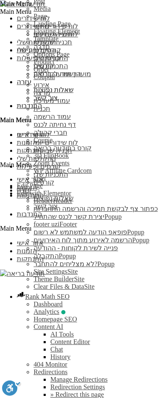 This screenshot has height=398, width=159. I want to click on a: Content AI Chat, so click(56, 349).